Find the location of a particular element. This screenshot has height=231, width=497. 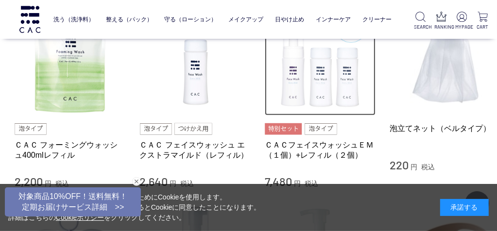

span: 7,480 is located at coordinates (278, 181).